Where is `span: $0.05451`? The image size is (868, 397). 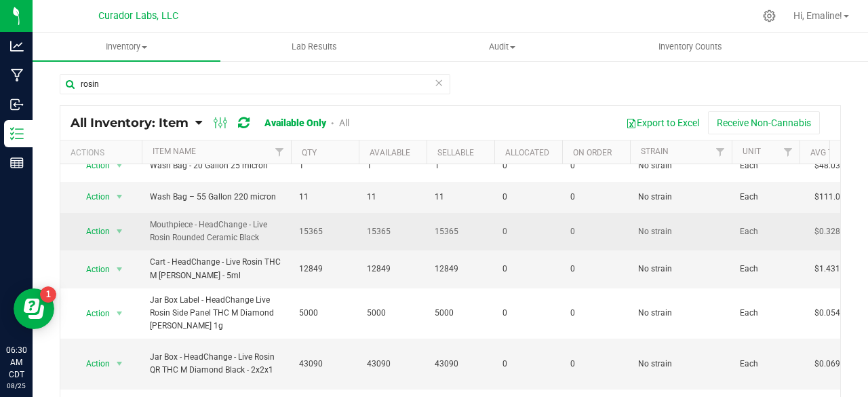
span: $0.05451 is located at coordinates (832, 313).